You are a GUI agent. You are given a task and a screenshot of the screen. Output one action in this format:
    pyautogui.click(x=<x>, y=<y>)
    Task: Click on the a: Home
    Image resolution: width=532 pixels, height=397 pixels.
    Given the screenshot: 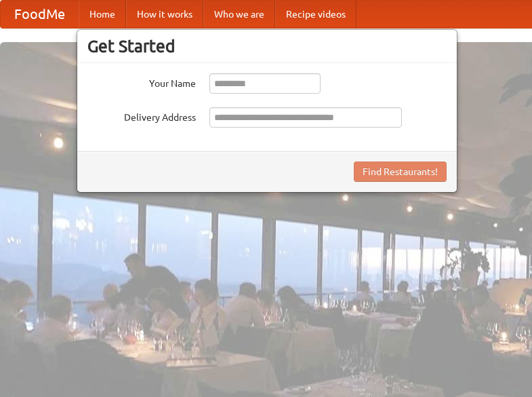 What is the action you would take?
    pyautogui.click(x=102, y=14)
    